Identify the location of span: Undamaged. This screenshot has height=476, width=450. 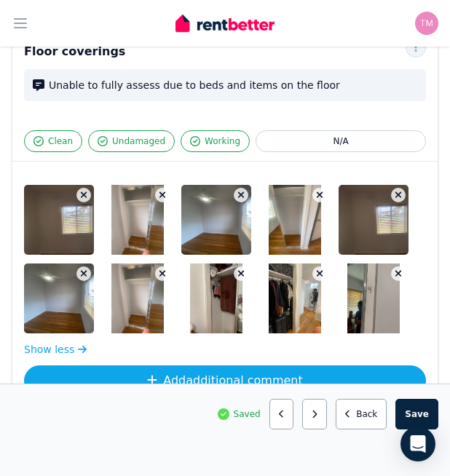
(139, 141).